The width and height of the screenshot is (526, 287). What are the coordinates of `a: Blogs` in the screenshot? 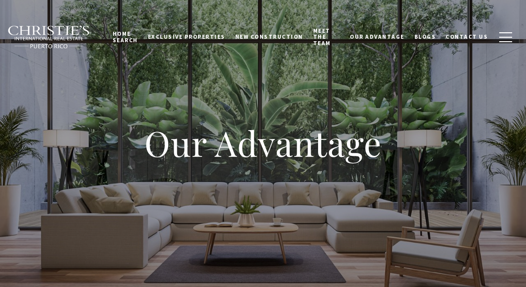 It's located at (425, 37).